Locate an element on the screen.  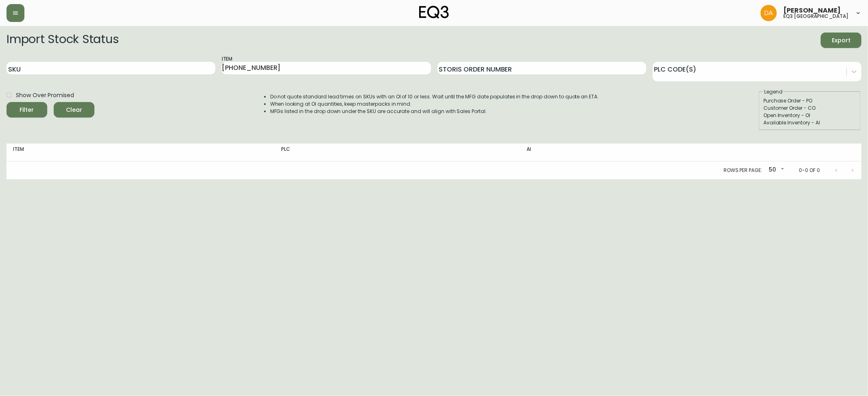
img: dd1a7e8db21a0ac8adbf82b84ca05374 is located at coordinates (768, 13).